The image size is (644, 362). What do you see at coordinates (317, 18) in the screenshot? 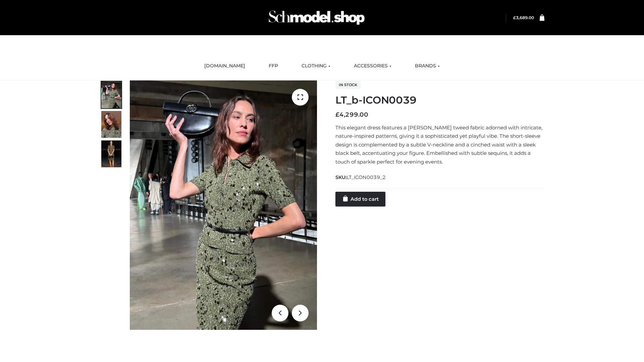
I see `a: Schmodel Admin 964` at bounding box center [317, 18].